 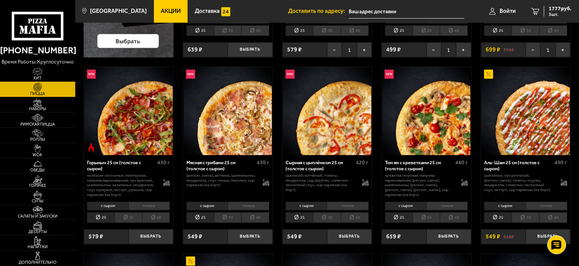 What do you see at coordinates (509, 50) in the screenshot?
I see `s: 799 ₽` at bounding box center [509, 50].